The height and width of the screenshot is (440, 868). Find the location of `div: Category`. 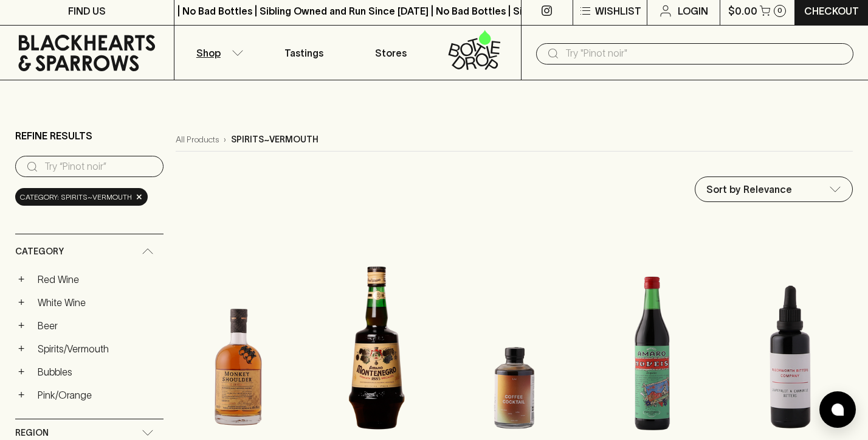

div: Category is located at coordinates (90, 251).